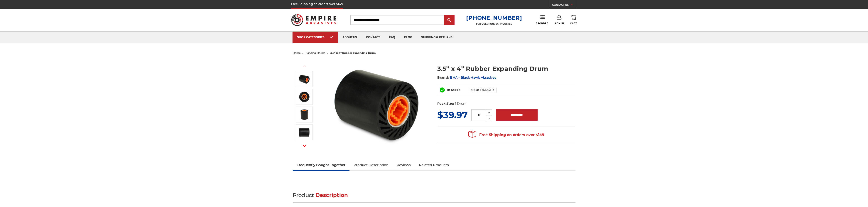 The width and height of the screenshot is (868, 207). Describe the element at coordinates (392, 37) in the screenshot. I see `a: faq` at that location.